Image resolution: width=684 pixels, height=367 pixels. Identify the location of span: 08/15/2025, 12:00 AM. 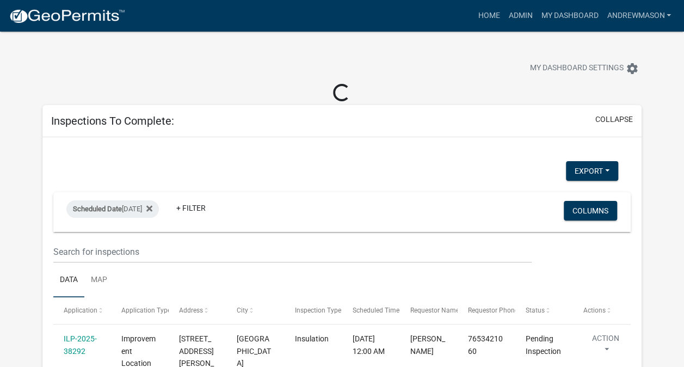
(369, 345).